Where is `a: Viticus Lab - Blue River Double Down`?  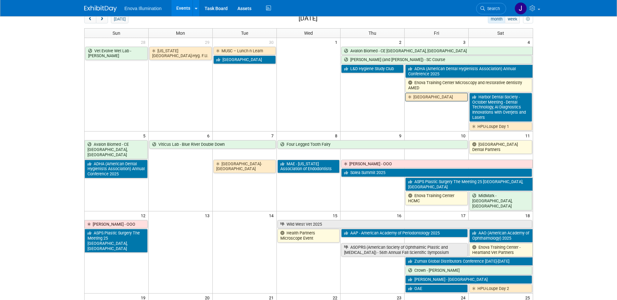
a: Viticus Lab - Blue River Double Down is located at coordinates (212, 145).